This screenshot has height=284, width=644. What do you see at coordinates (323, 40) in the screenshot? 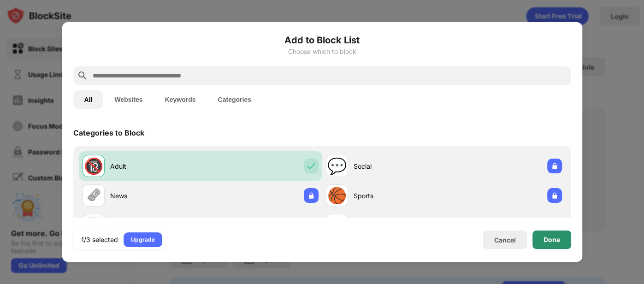
I see `h6: Add to Block List` at bounding box center [323, 40].